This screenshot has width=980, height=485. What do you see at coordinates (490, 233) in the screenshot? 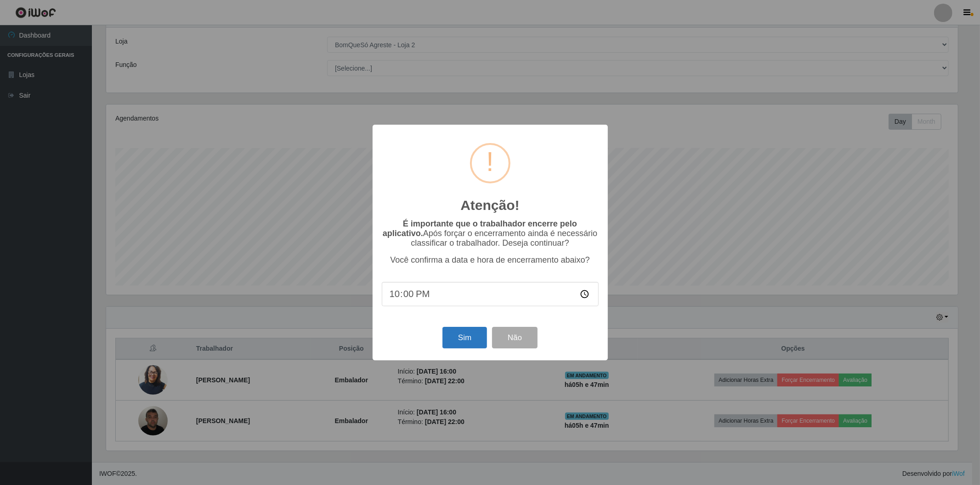
I see `p: Após forçar o encerramento ainda é necessário classificar o trabalhador. Deseja continuar?` at bounding box center [490, 233].